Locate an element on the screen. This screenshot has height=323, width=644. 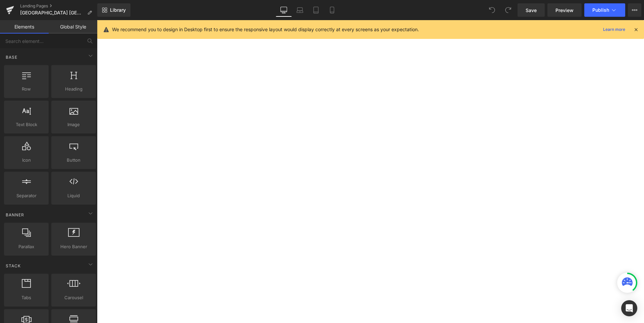
span: Row is located at coordinates (26, 89).